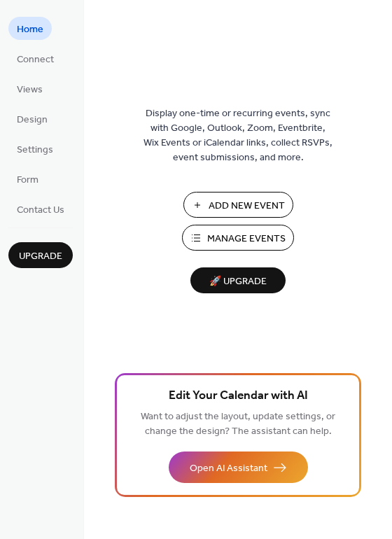 This screenshot has height=539, width=392. What do you see at coordinates (247, 239) in the screenshot?
I see `span: Manage Events` at bounding box center [247, 239].